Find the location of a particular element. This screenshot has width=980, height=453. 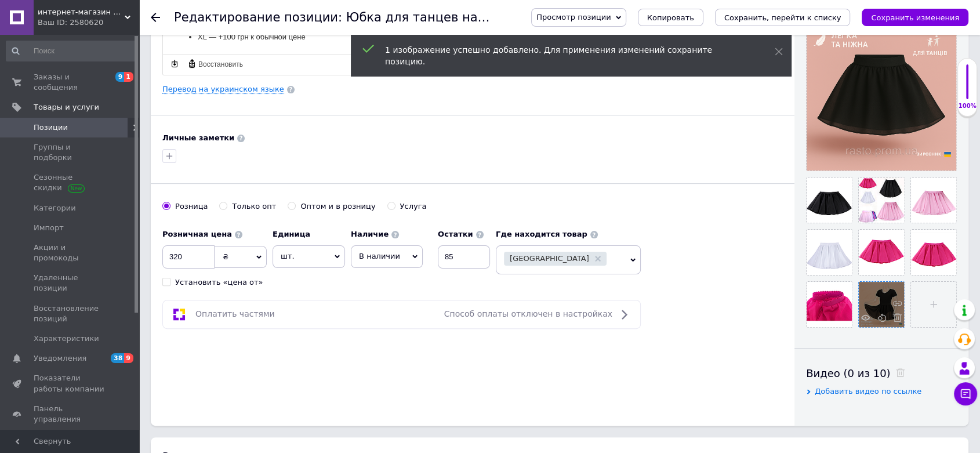

span: Товары и услуги is located at coordinates (66, 107).